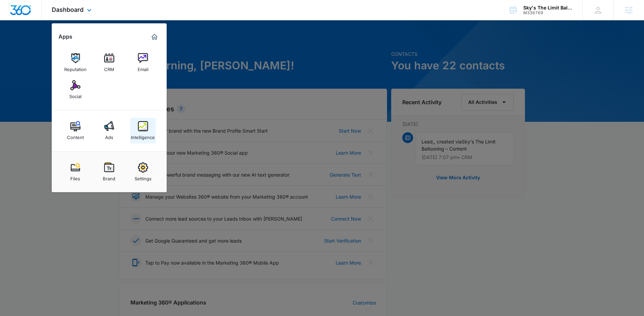  What do you see at coordinates (109, 177) in the screenshot?
I see `div: Brand` at bounding box center [109, 177].